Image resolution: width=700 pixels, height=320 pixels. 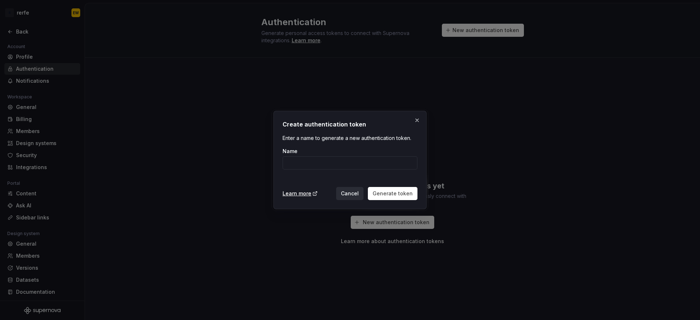 I want to click on h2: Create authentication token, so click(x=350, y=124).